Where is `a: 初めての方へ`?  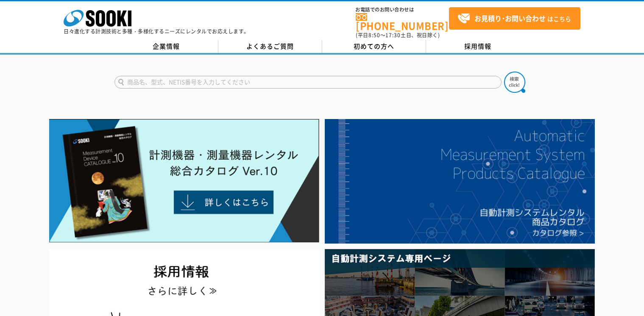 a: 初めての方へ is located at coordinates (374, 47).